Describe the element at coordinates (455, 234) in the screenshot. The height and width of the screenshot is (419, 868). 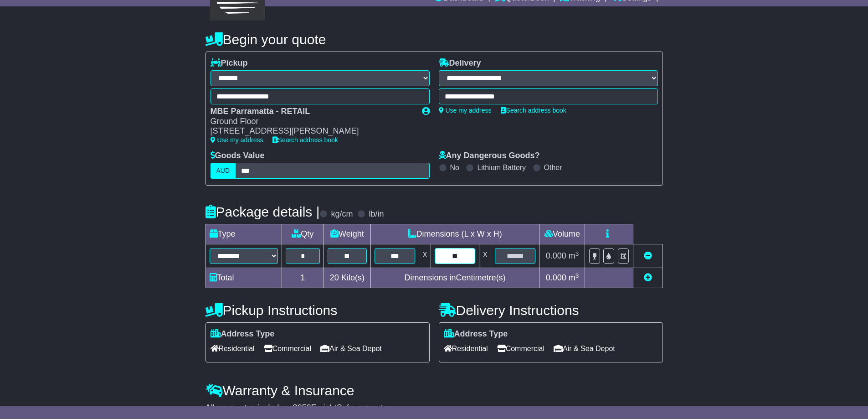
I see `td: Dimensions (L x W x H)` at that location.